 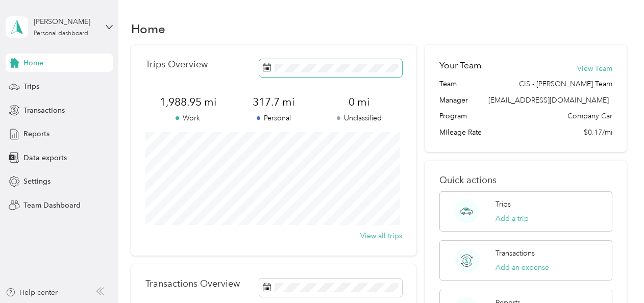 I want to click on p: Work, so click(x=188, y=118).